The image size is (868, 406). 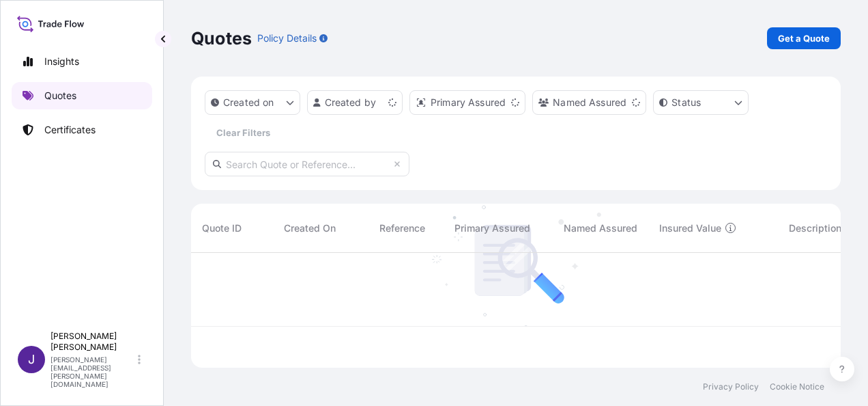 I want to click on p: Policy Details, so click(x=287, y=38).